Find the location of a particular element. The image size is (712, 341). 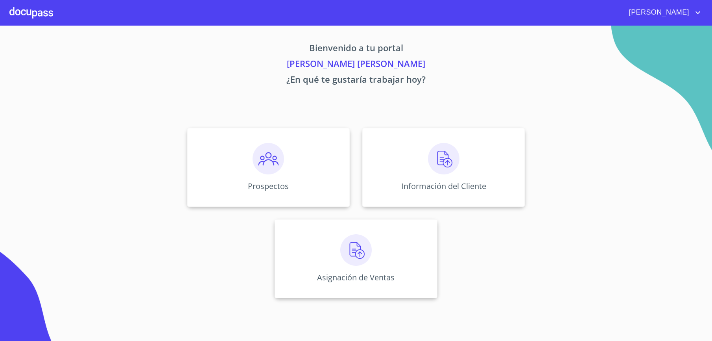

p: Bienvenido a tu portal is located at coordinates (356, 49).